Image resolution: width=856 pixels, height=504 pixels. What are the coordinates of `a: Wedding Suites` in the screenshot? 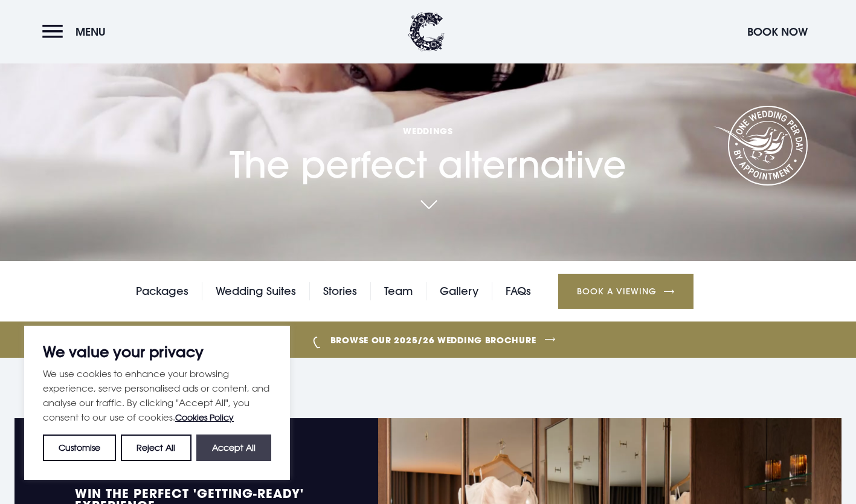 It's located at (256, 291).